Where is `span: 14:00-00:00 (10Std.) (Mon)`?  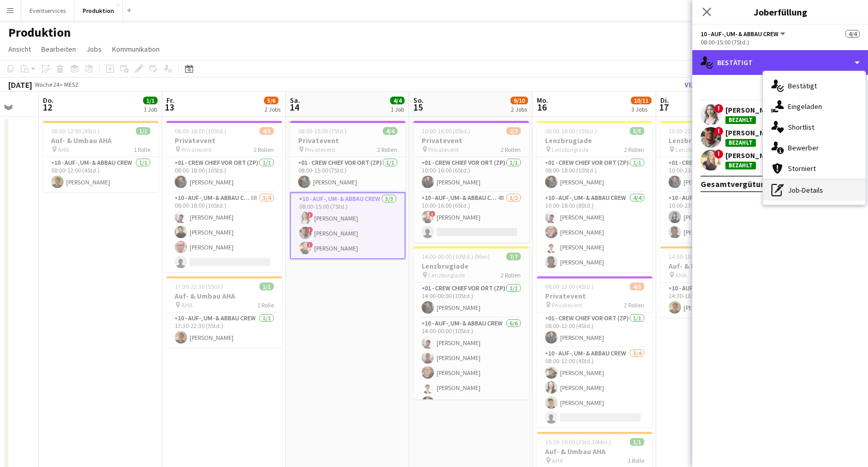
span: 14:00-00:00 (10Std.) (Mon) is located at coordinates (456, 257).